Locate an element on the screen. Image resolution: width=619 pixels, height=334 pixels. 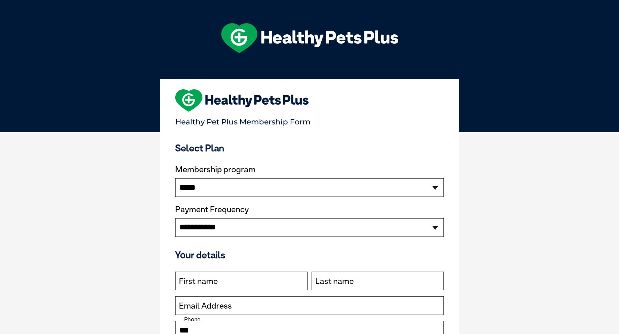
h3: Your details is located at coordinates (309, 255).